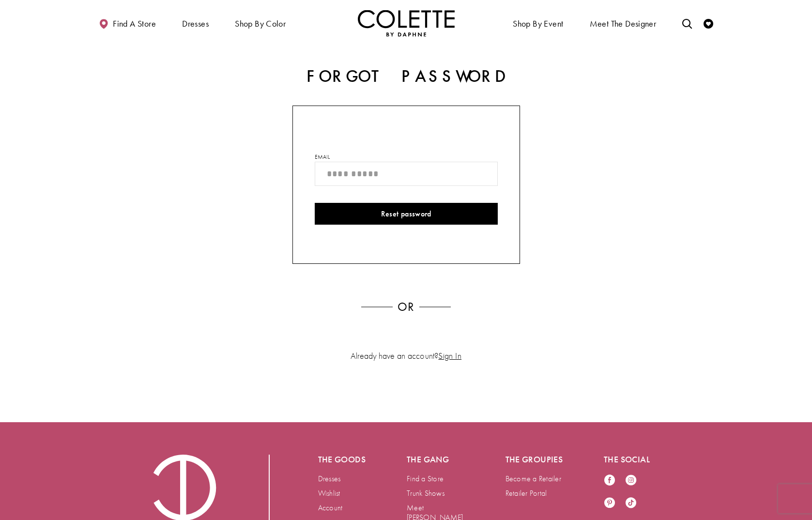  What do you see at coordinates (426, 493) in the screenshot?
I see `a: Trunk Shows` at bounding box center [426, 493].